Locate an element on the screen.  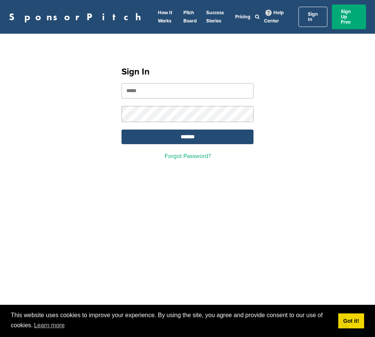
a: dismiss cookie message is located at coordinates (351, 321).